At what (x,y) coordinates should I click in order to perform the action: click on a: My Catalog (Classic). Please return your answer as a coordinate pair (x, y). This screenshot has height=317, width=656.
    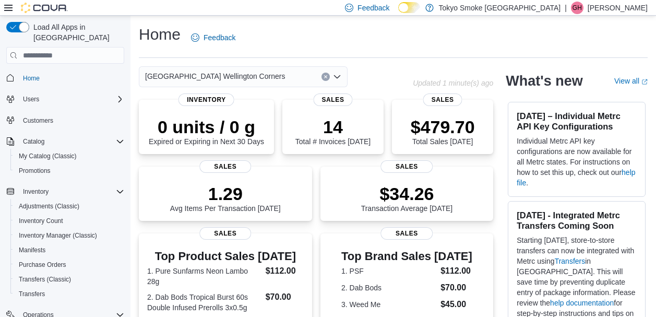
    Looking at the image, I should click on (48, 156).